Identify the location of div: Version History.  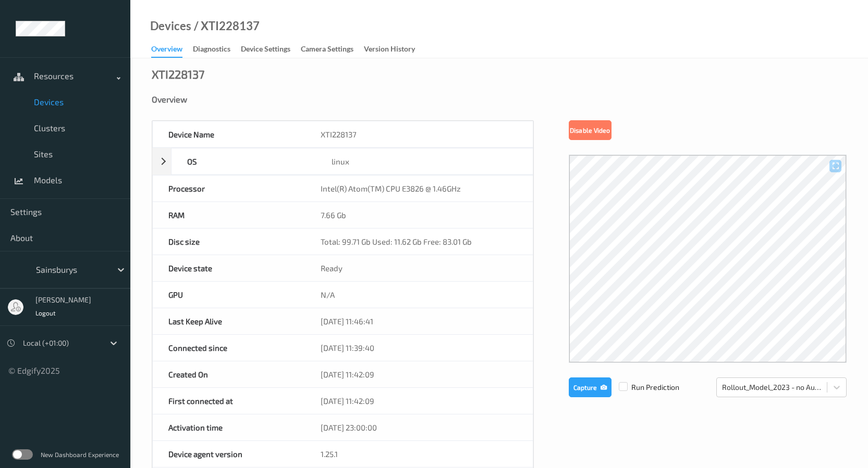
(389, 50).